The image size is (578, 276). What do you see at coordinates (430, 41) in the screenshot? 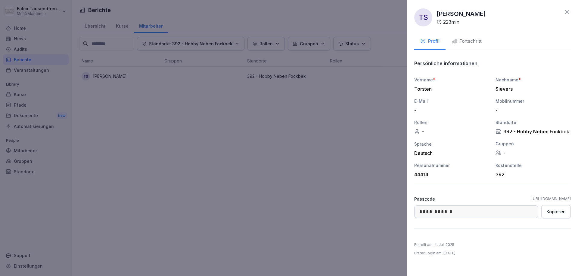
I see `div: Profil` at bounding box center [430, 41].